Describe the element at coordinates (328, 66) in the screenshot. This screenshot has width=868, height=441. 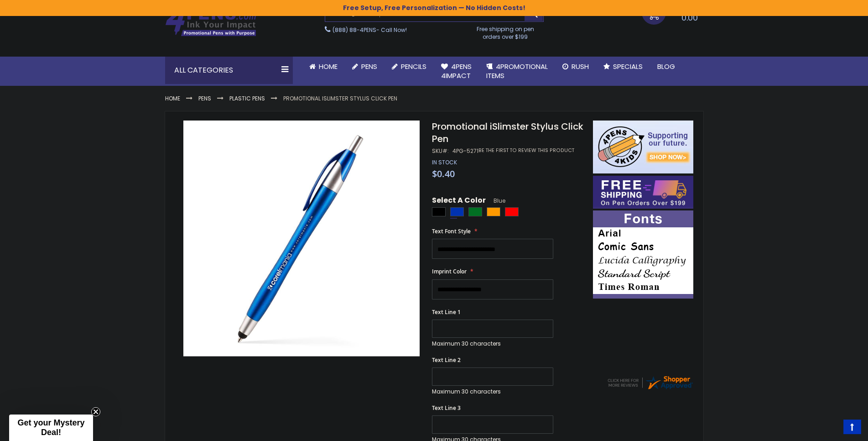
I see `span: Home` at that location.